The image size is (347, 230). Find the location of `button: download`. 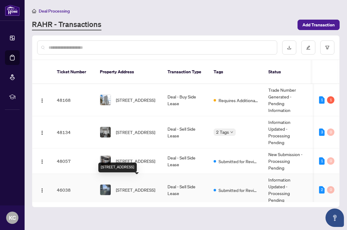

button: download is located at coordinates (289, 48).